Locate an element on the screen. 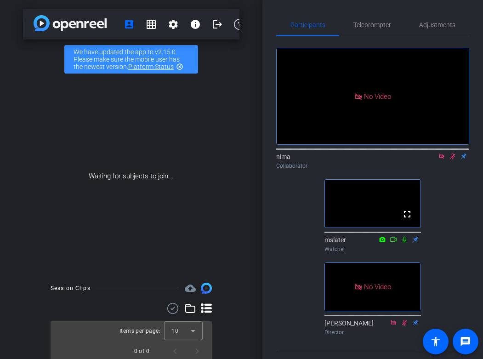  span: Teleprompter is located at coordinates (372, 25).